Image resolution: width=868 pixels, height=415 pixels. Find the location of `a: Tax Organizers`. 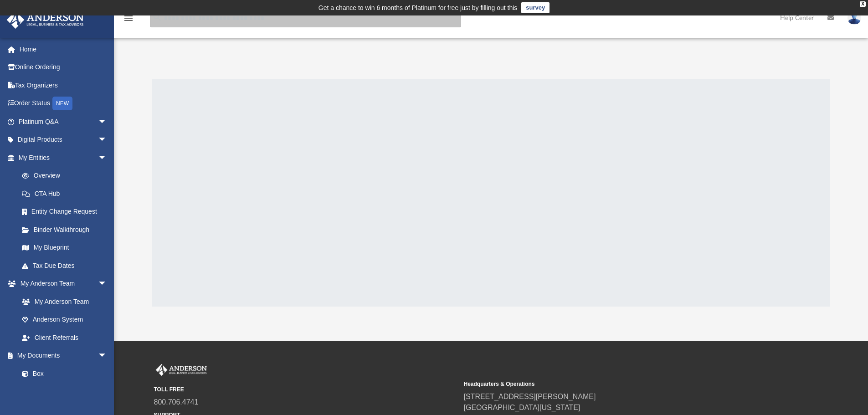

a: Tax Organizers is located at coordinates (63, 85).